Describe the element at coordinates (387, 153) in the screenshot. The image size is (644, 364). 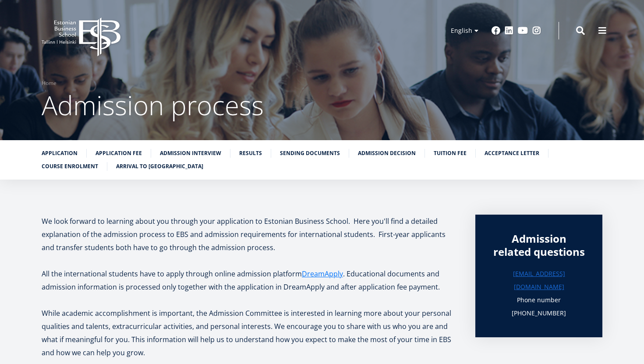
I see `a: Admission decision` at that location.